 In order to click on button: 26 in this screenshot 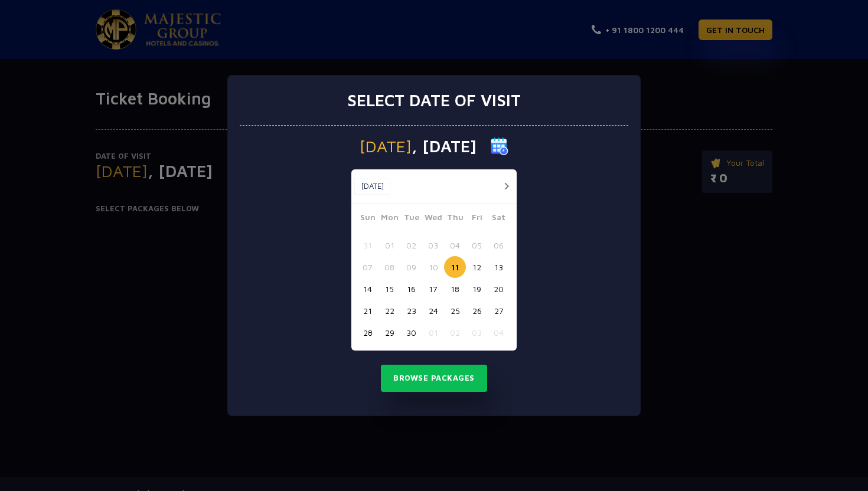, I will do `click(476, 311)`.